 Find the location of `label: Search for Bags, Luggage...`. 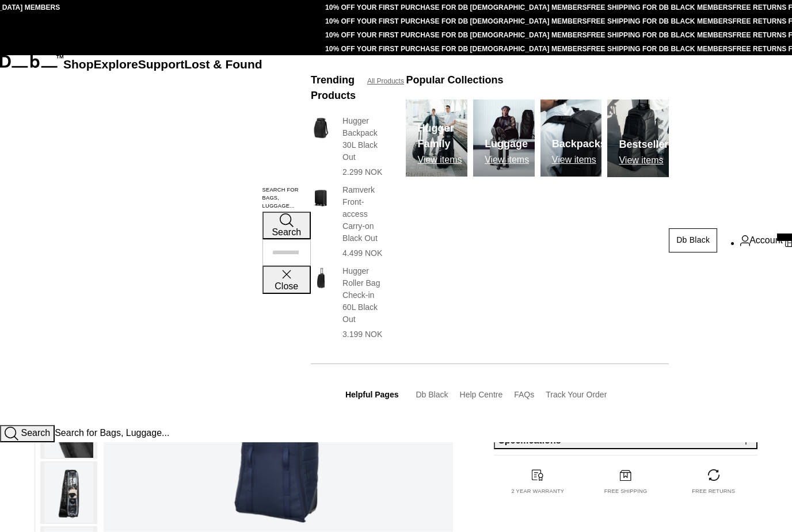

label: Search for Bags, Luggage... is located at coordinates (286, 199).